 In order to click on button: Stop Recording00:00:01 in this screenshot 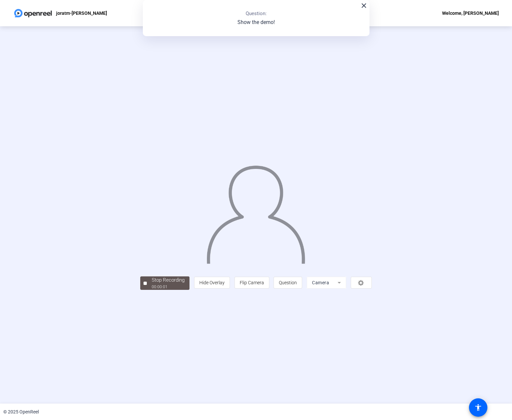, I will do `click(165, 283)`.